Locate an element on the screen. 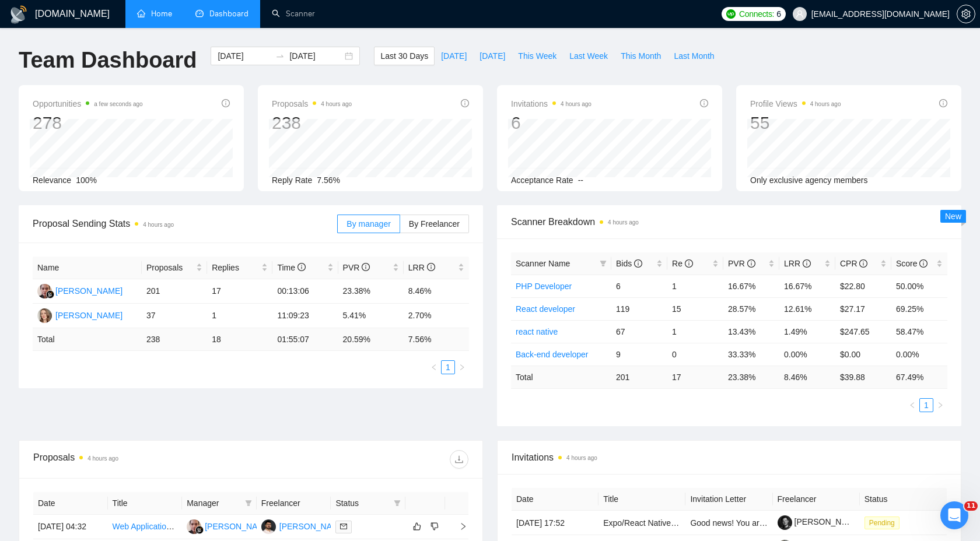 Image resolution: width=980 pixels, height=541 pixels. a: react native is located at coordinates (537, 332).